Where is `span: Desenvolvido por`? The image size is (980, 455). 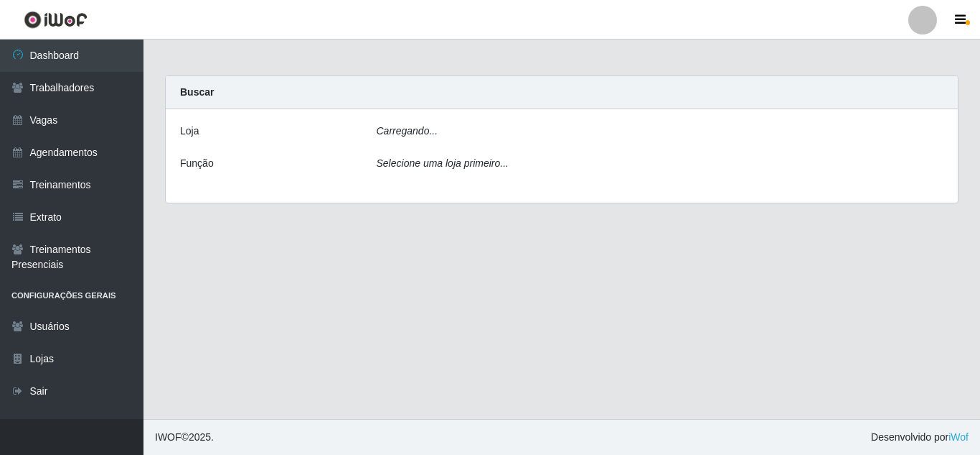
span: Desenvolvido por is located at coordinates (920, 437).